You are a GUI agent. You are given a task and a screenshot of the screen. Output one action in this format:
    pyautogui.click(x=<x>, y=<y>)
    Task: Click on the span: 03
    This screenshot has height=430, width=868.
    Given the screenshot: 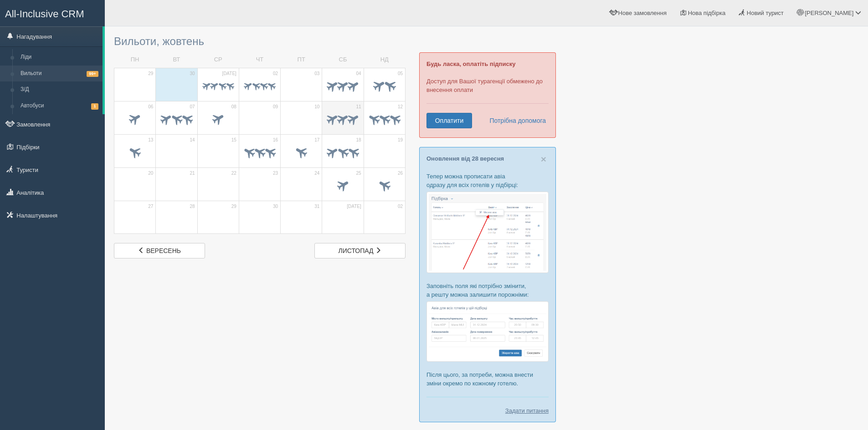 What is the action you would take?
    pyautogui.click(x=317, y=74)
    